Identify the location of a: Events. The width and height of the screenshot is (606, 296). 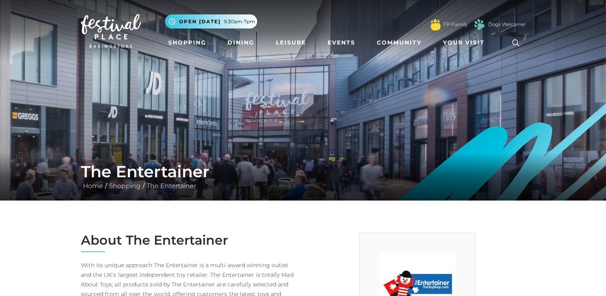
(341, 42).